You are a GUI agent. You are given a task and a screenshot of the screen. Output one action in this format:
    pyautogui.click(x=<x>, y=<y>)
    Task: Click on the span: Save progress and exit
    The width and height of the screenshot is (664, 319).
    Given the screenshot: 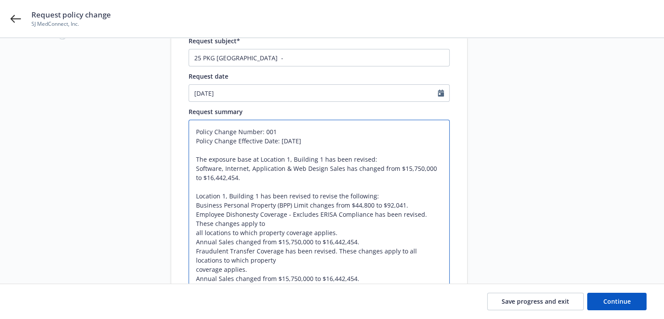 What is the action you would take?
    pyautogui.click(x=535, y=301)
    